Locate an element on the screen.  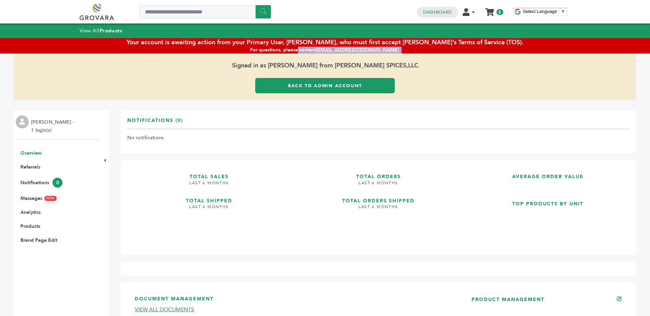
h3: Notifications (0) is located at coordinates (155, 123).